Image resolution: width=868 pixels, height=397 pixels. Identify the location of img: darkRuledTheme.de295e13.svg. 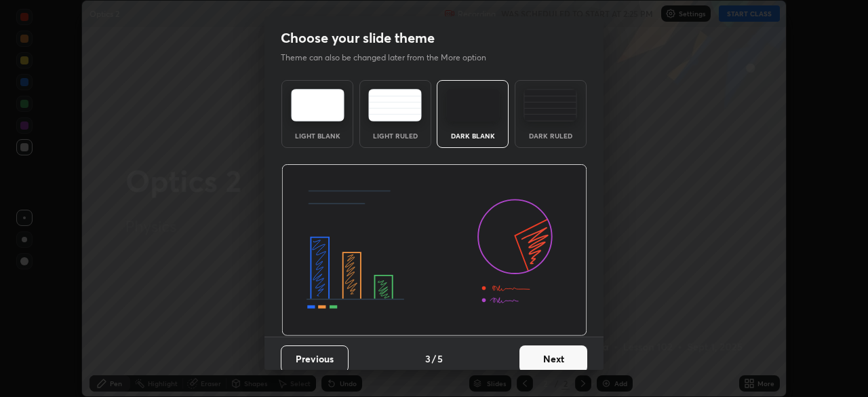
(550, 105).